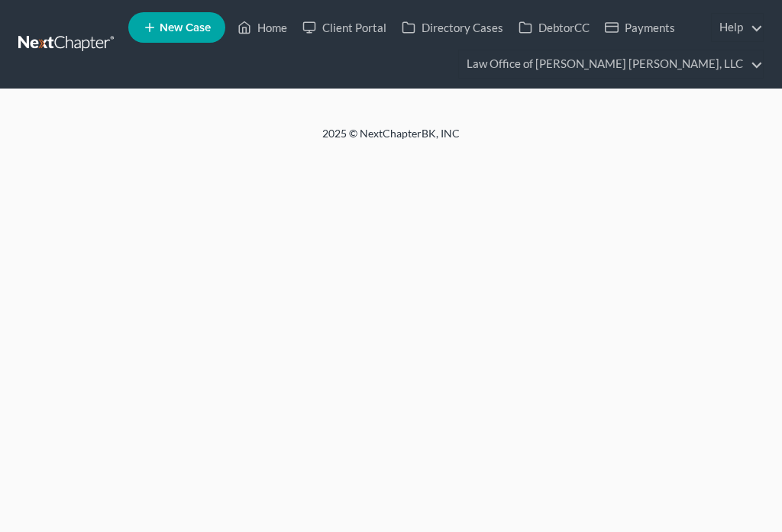  What do you see at coordinates (737, 27) in the screenshot?
I see `a: Help` at bounding box center [737, 27].